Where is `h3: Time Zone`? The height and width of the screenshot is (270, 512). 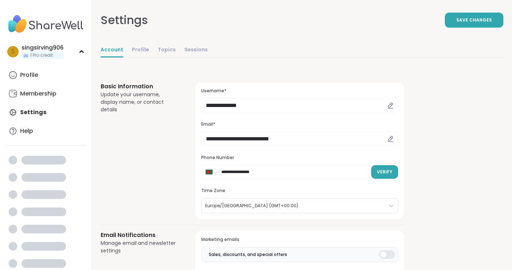 h3: Time Zone is located at coordinates (300, 191).